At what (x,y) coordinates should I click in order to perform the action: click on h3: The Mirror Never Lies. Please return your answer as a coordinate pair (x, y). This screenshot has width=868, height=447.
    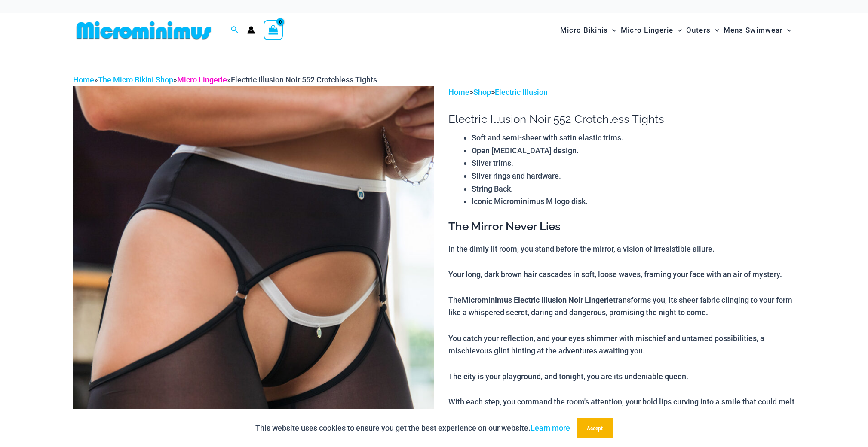
    Looking at the image, I should click on (622, 227).